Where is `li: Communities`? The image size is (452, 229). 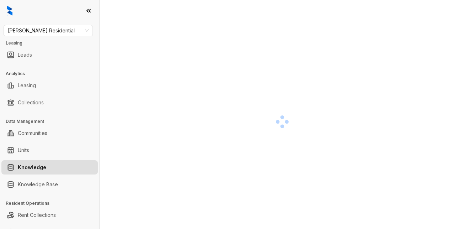 li: Communities is located at coordinates (49, 133).